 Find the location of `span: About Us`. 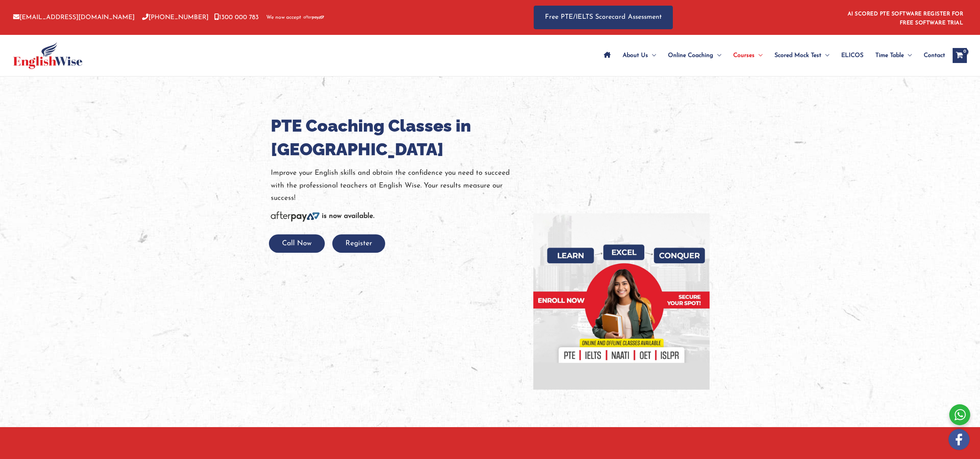

span: About Us is located at coordinates (636, 55).